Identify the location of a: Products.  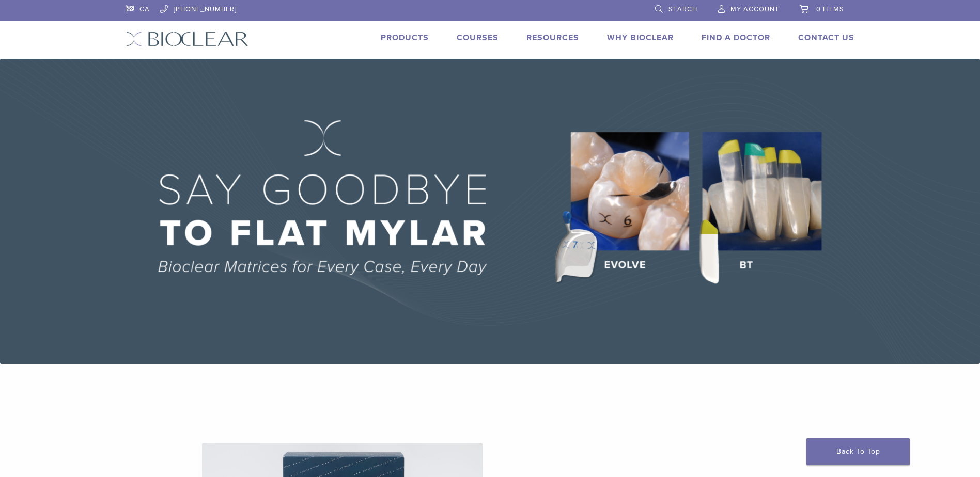
(404, 37).